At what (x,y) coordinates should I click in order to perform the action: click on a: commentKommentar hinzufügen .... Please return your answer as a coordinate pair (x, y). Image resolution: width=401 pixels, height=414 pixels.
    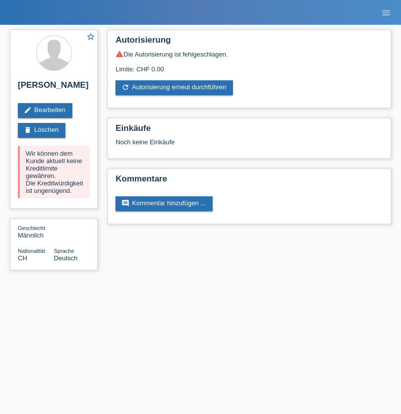
    Looking at the image, I should click on (164, 204).